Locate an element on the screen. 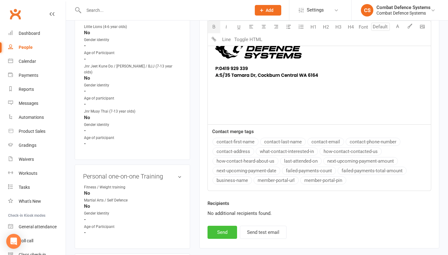  button: contact-email is located at coordinates (326, 142).